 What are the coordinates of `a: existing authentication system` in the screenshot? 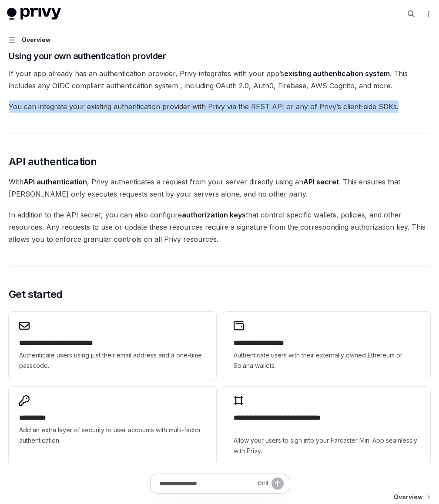 It's located at (337, 73).